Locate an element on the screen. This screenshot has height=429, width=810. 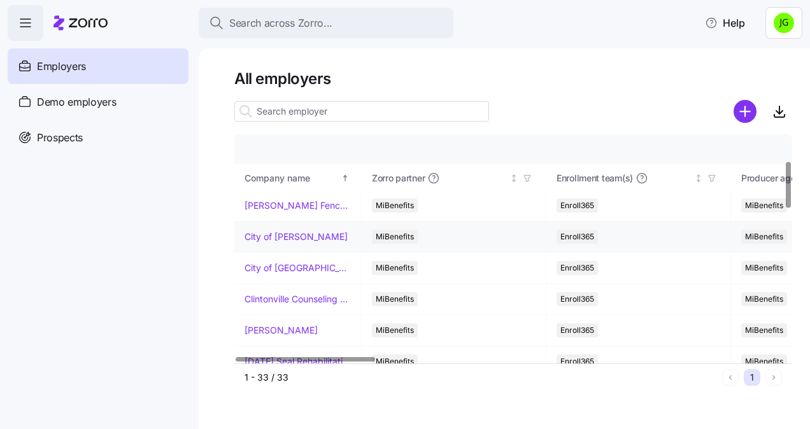
span: Enrollment team(s) is located at coordinates (595, 178).